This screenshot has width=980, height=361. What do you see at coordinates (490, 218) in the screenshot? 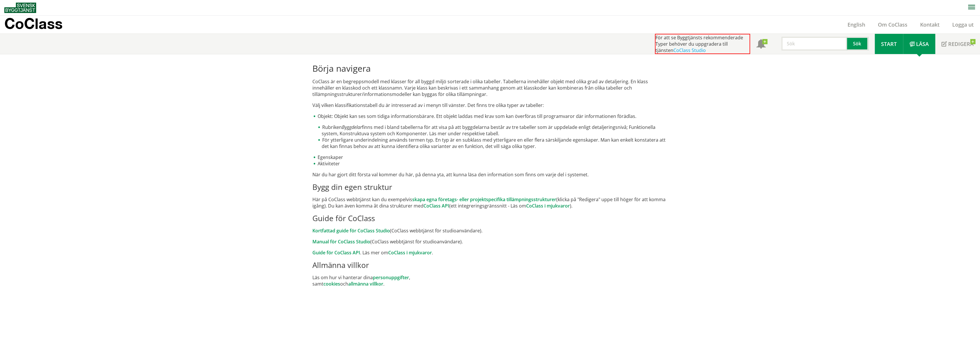
I see `h2: Guide för CoClass` at bounding box center [490, 218].